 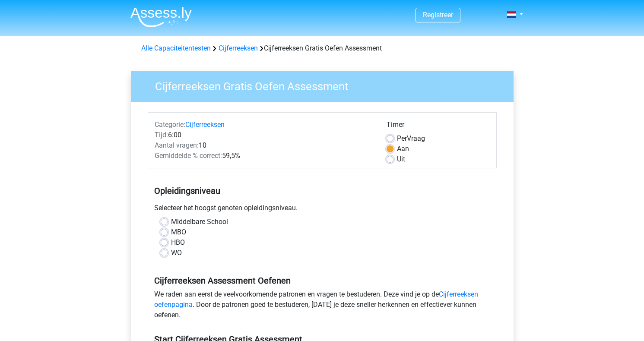 What do you see at coordinates (170, 124) in the screenshot?
I see `span: Categorie:` at bounding box center [170, 124].